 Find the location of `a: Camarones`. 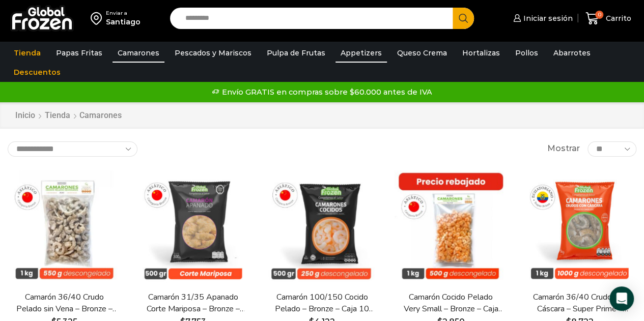

a: Camarones is located at coordinates (138, 53).